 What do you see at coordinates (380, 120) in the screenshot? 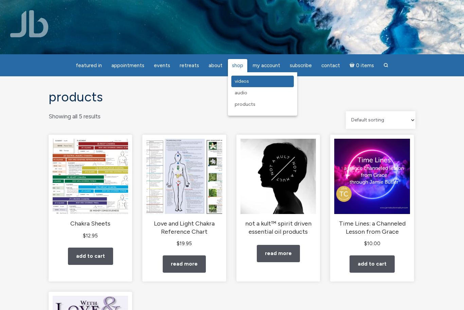
I see `select: Shop order` at bounding box center [380, 120].